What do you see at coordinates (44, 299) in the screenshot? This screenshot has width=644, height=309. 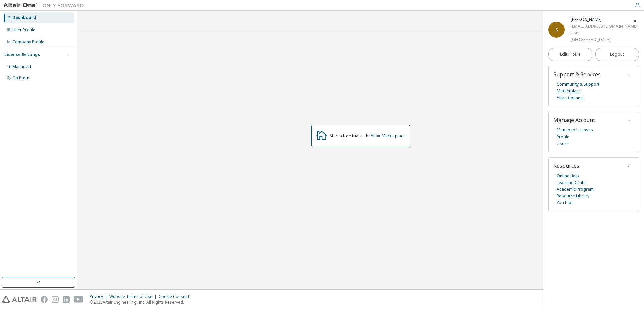 I see `img: facebook.svg` at bounding box center [44, 299].